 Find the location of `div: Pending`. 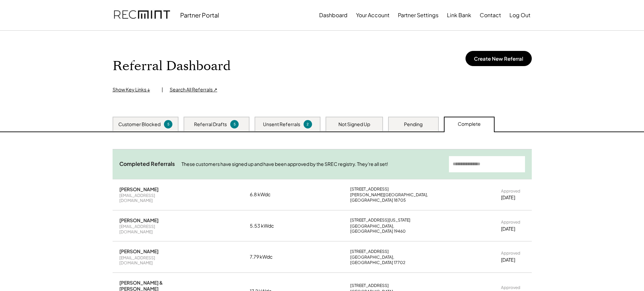

div: Pending is located at coordinates (413, 125).